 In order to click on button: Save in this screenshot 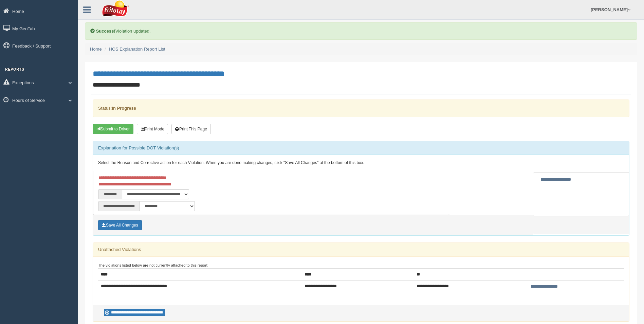, I will do `click(120, 225)`.